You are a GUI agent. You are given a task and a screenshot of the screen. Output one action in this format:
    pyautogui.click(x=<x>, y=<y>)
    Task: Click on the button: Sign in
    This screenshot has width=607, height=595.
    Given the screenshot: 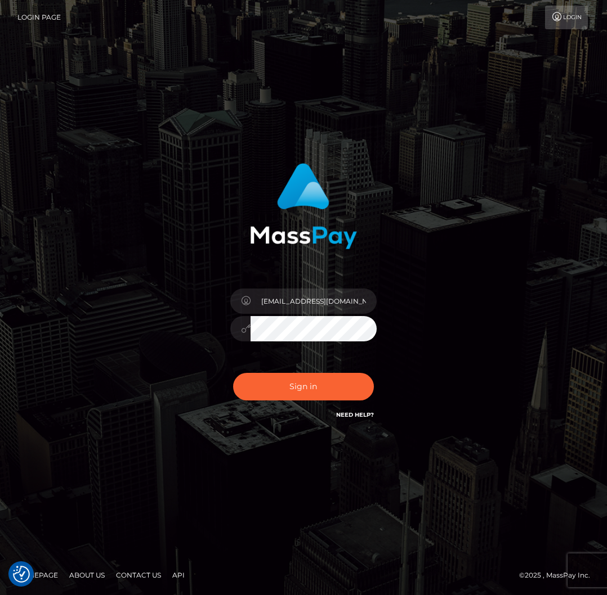 What is the action you would take?
    pyautogui.click(x=303, y=387)
    